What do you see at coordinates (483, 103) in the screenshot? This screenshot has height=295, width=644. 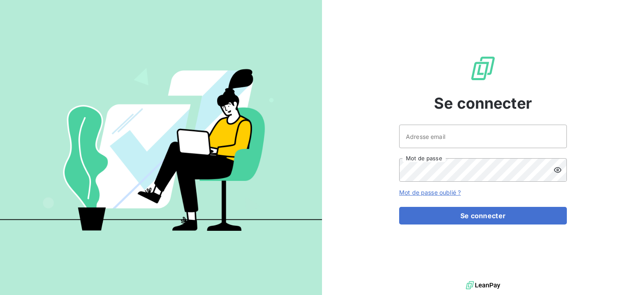 I see `span: Se connecter` at bounding box center [483, 103].